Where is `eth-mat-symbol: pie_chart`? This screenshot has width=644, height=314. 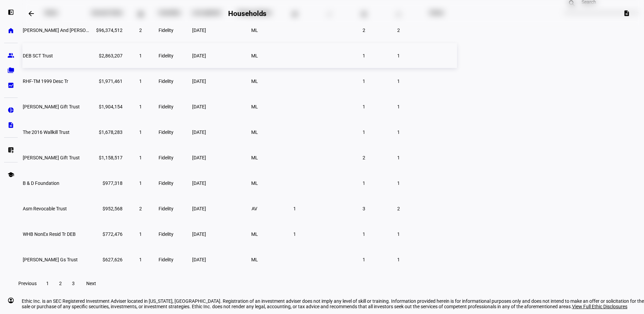
eth-mat-symbol: pie_chart is located at coordinates (11, 110).